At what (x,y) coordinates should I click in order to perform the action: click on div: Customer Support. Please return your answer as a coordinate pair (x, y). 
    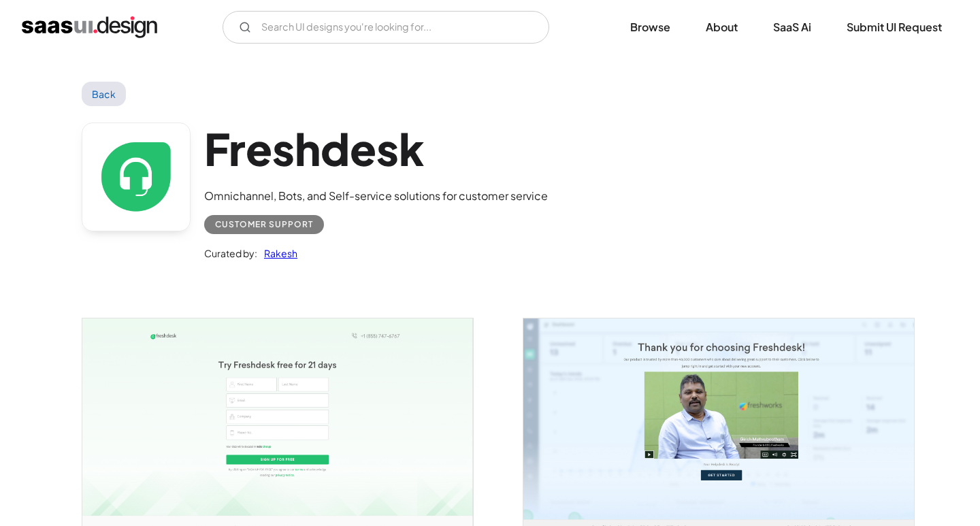
    Looking at the image, I should click on (264, 224).